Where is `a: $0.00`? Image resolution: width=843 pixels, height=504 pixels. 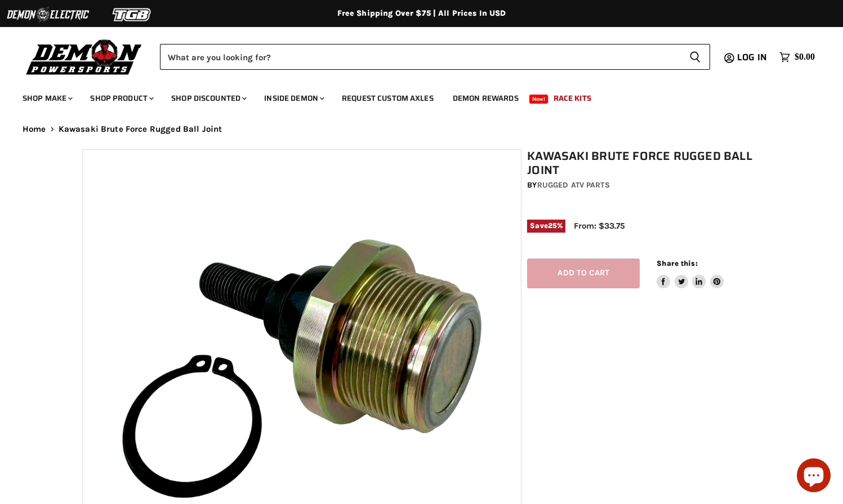
a: $0.00 is located at coordinates (797, 57).